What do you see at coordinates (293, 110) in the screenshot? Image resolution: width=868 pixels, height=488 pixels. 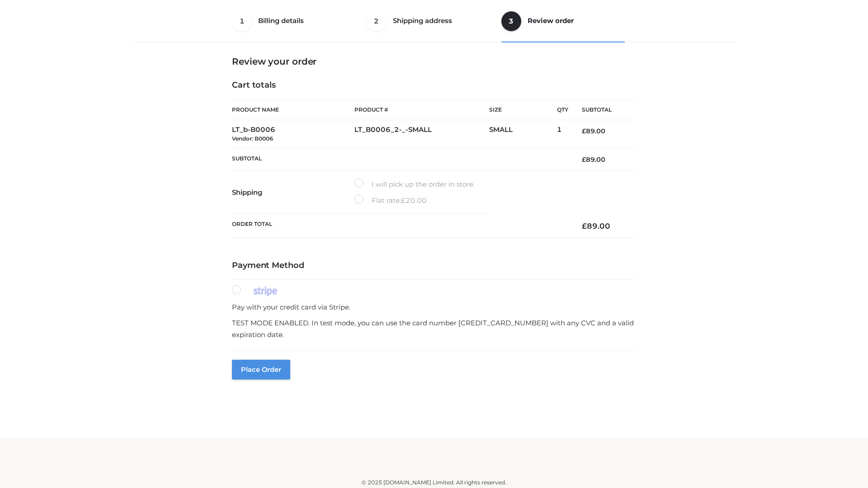 I see `th: Product Name` at bounding box center [293, 110].